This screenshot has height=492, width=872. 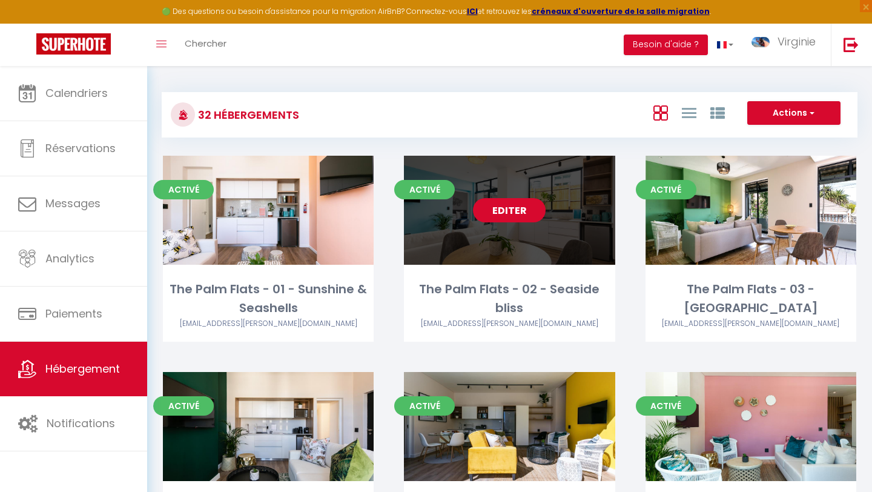 What do you see at coordinates (81, 423) in the screenshot?
I see `span: Notifications` at bounding box center [81, 423].